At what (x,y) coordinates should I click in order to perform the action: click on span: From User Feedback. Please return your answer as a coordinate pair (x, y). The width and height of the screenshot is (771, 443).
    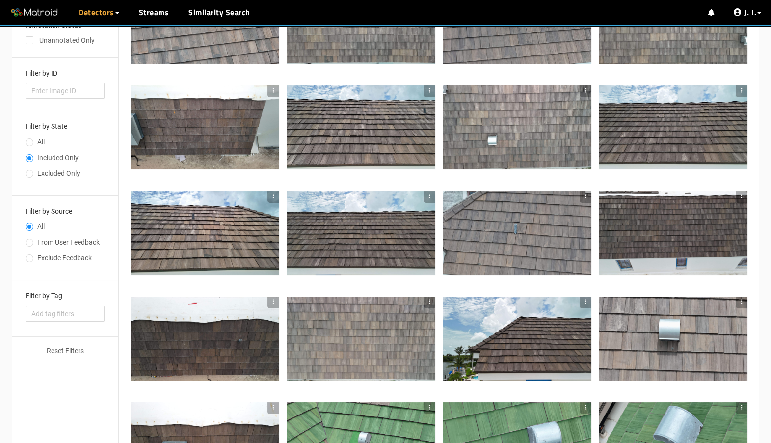
    Looking at the image, I should click on (68, 242).